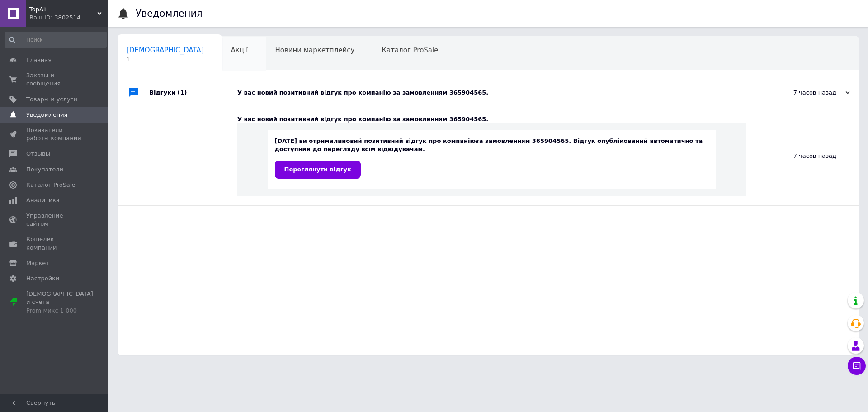 The image size is (868, 412). What do you see at coordinates (39, 60) in the screenshot?
I see `span: Главная` at bounding box center [39, 60].